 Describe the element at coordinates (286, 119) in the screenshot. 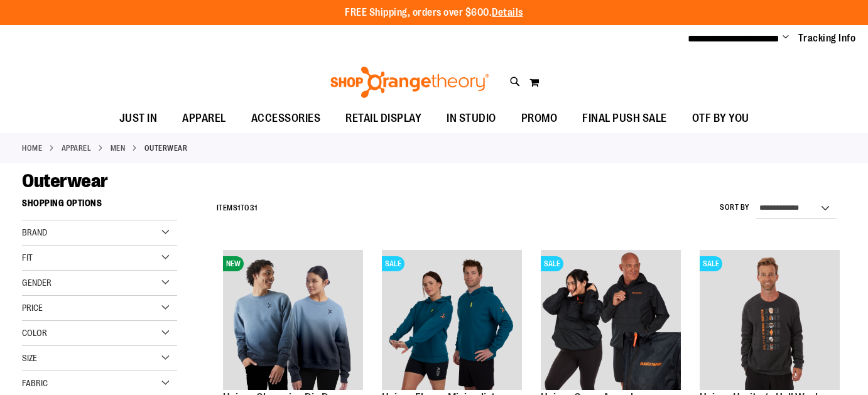

I see `a: ACCESSORIES` at that location.